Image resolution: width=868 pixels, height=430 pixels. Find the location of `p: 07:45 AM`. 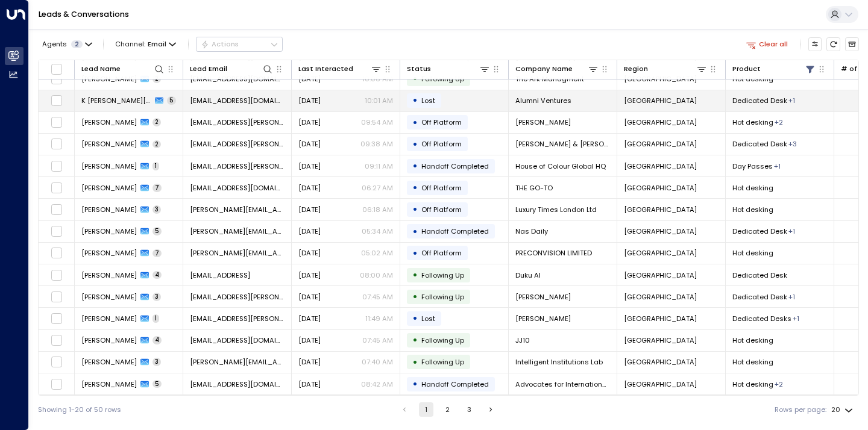

p: 07:45 AM is located at coordinates (377, 297).